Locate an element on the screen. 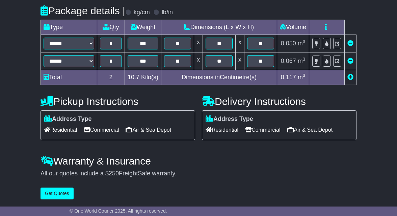 The image size is (397, 216). td: Dimensions in Centimetre(s) is located at coordinates (219, 77).